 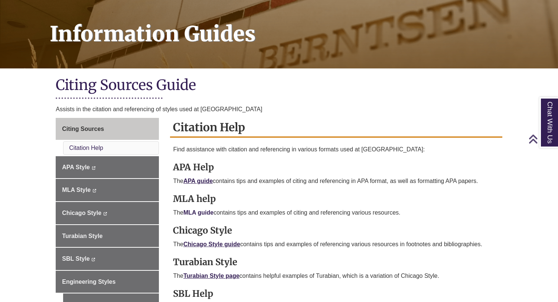 I want to click on a: Turabian Style, so click(x=107, y=236).